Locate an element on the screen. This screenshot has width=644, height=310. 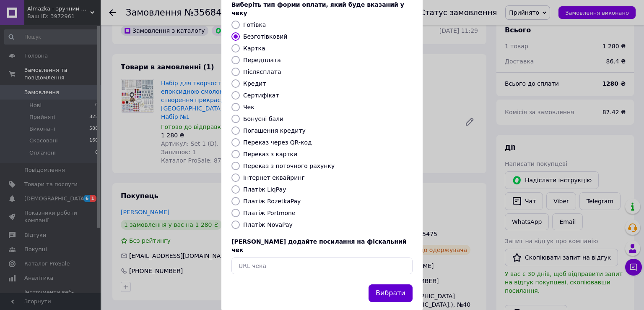
label: Переказ через QR-код is located at coordinates (278, 143).